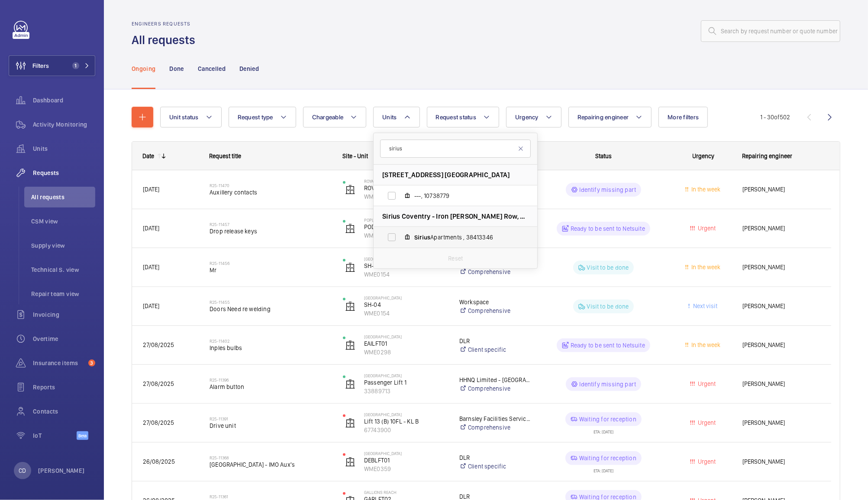  I want to click on h2: R25-11456, so click(270, 263).